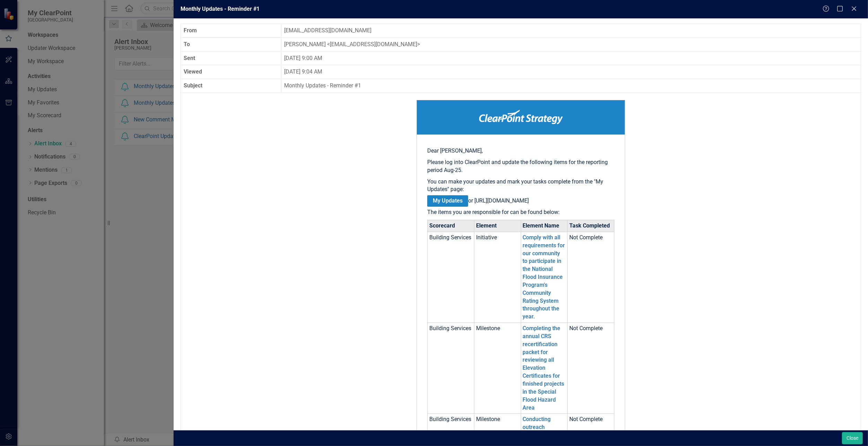  I want to click on th: Sent, so click(231, 58).